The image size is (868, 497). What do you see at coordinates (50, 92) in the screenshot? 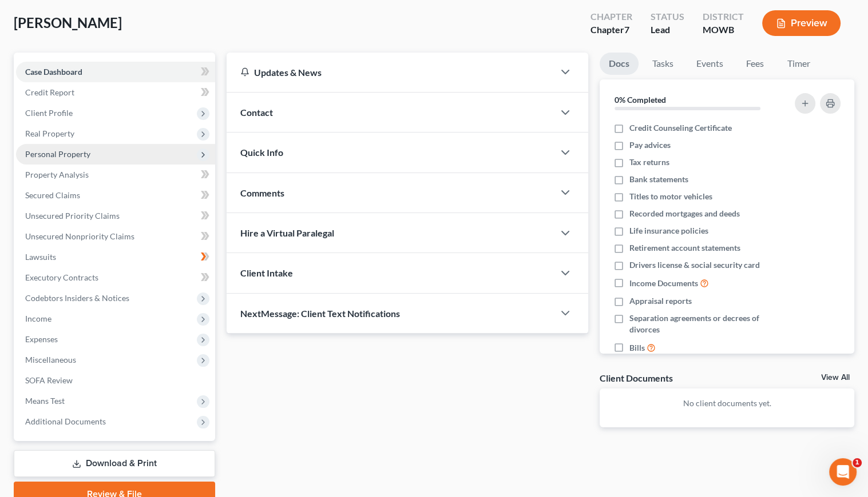
I see `span: Credit Report` at bounding box center [50, 92].